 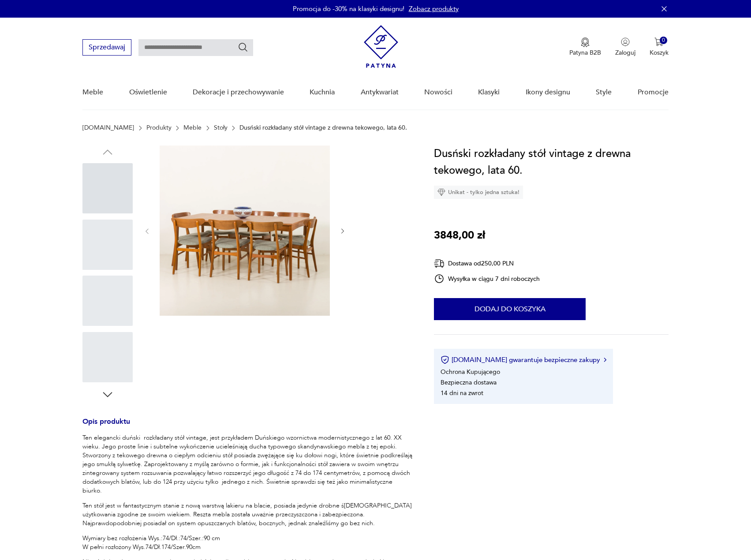 What do you see at coordinates (441, 193) in the screenshot?
I see `img: Ikona diamentu` at bounding box center [441, 193].